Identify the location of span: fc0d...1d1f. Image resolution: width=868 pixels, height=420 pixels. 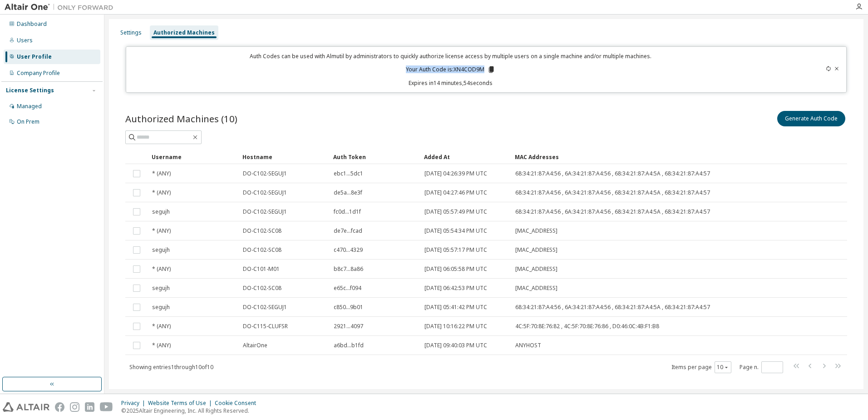
(347, 212).